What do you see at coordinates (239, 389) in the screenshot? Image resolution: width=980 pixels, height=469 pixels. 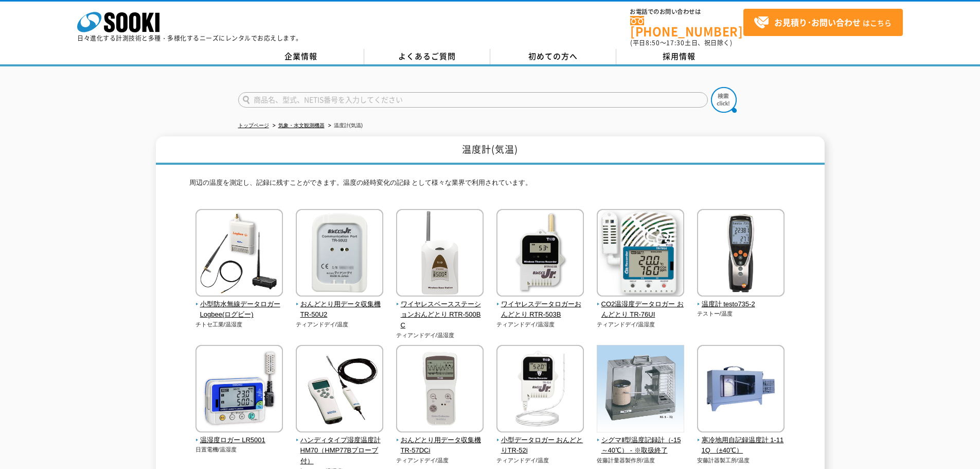 I see `img: 温湿度ロガー LR5001` at bounding box center [239, 389].